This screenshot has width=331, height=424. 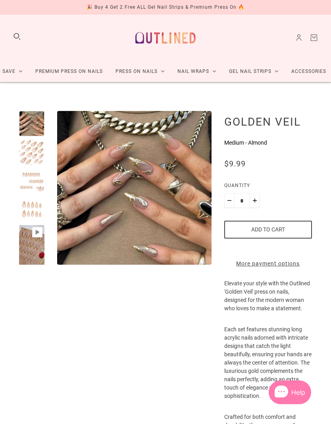 What do you see at coordinates (268, 264) in the screenshot?
I see `a: More payment options` at bounding box center [268, 264].